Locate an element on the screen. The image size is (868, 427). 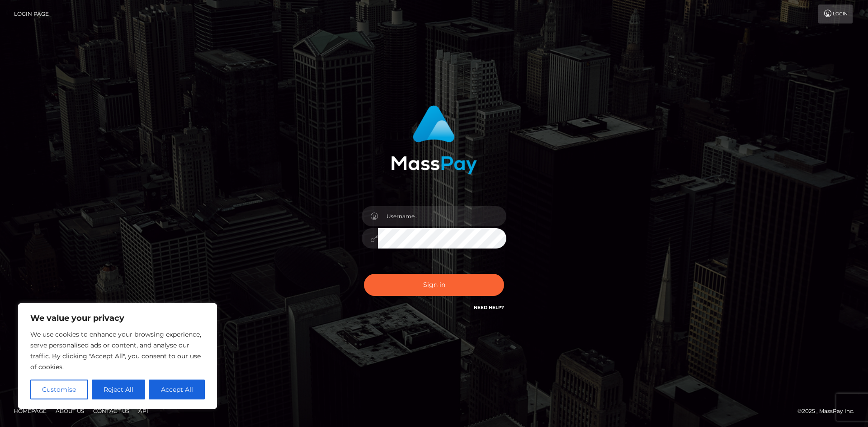
a: Contact Us is located at coordinates (111, 411).